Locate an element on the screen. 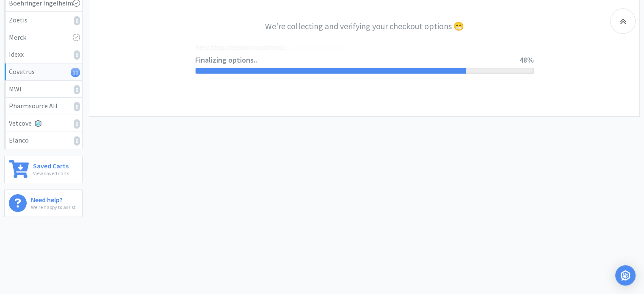  div: Merck is located at coordinates (43, 38).